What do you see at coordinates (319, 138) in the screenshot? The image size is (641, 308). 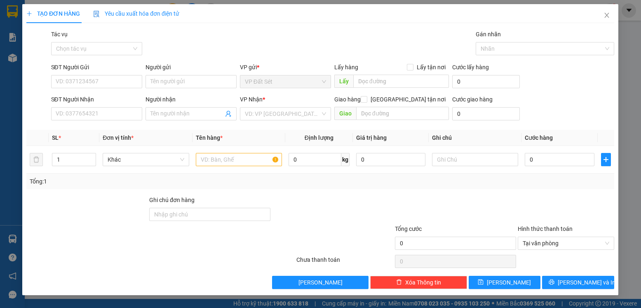 I see `span: Định lượng` at bounding box center [319, 138].